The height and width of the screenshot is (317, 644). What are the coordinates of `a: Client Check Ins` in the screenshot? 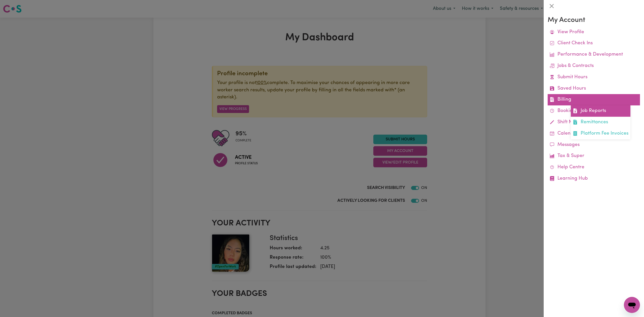 It's located at (594, 43).